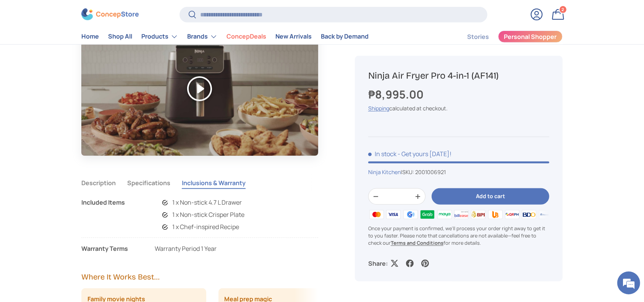  Describe the element at coordinates (530, 36) in the screenshot. I see `span: Personal Shopper` at that location.